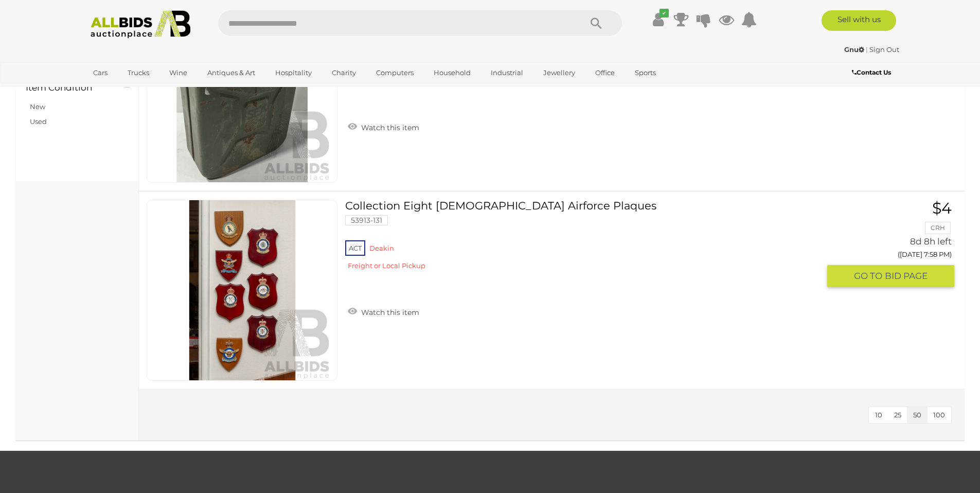 Image resolution: width=980 pixels, height=493 pixels. Describe the element at coordinates (879, 415) in the screenshot. I see `button: 10` at that location.